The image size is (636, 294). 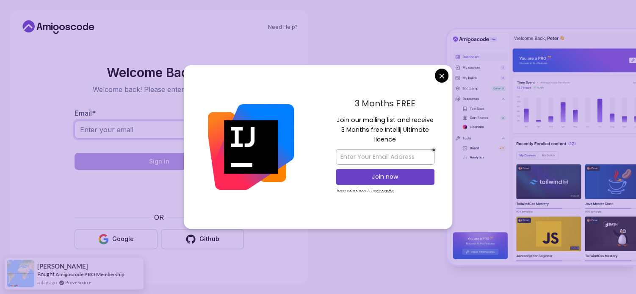 What do you see at coordinates (20, 273) in the screenshot?
I see `img: provesource social proof notification image` at bounding box center [20, 273].